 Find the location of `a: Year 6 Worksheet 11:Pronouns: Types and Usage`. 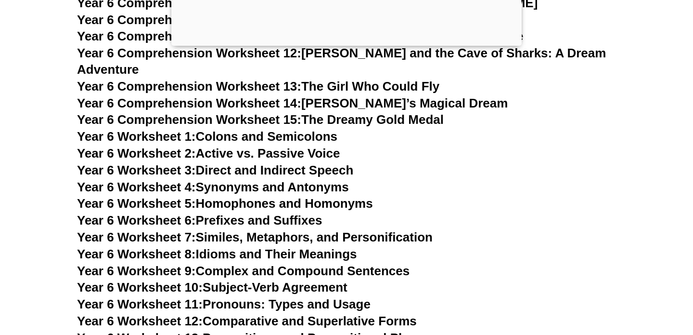

a: Year 6 Worksheet 11:Pronouns: Types and Usage is located at coordinates (224, 304).